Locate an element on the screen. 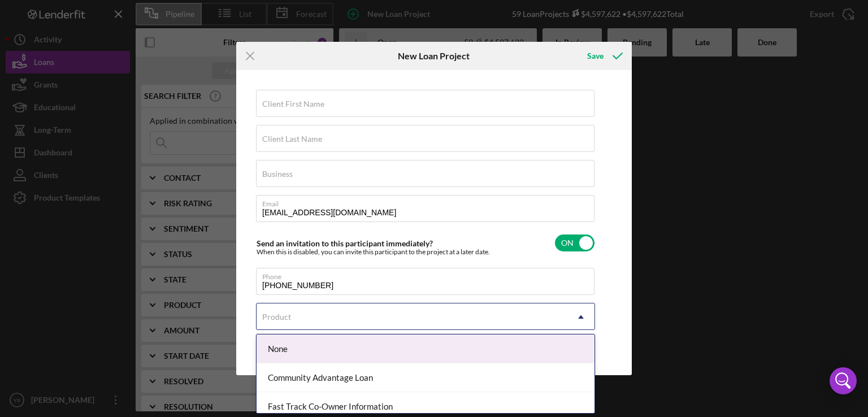 The width and height of the screenshot is (868, 417). label: Client Last Name is located at coordinates (293, 139).